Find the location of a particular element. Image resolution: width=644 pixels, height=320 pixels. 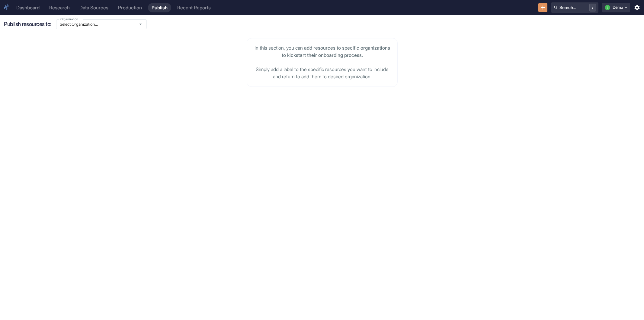

button: Open is located at coordinates (141, 24).